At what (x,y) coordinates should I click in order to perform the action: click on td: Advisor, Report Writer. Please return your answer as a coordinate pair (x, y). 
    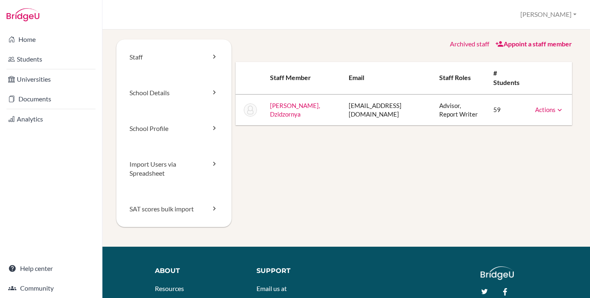
    Looking at the image, I should click on (460, 110).